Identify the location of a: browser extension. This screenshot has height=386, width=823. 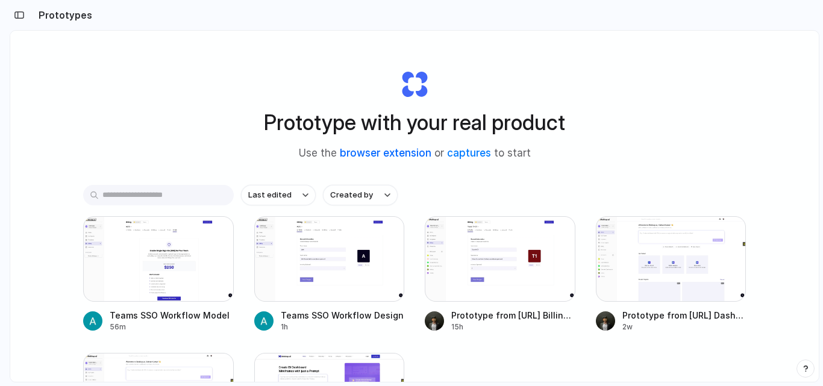
(386, 153).